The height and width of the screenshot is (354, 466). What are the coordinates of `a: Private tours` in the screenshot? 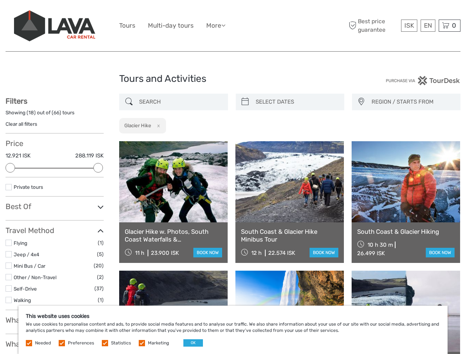 It's located at (28, 187).